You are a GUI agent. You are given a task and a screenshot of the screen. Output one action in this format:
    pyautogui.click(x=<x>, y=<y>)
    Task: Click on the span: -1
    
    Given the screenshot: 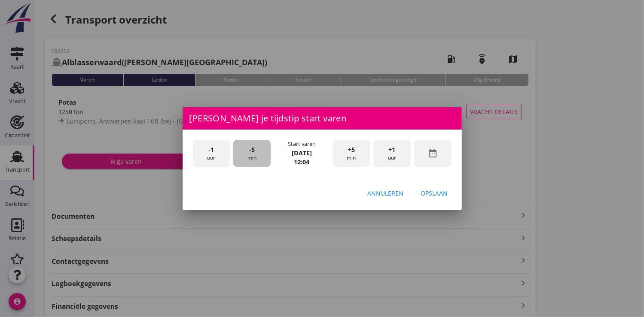 What is the action you would take?
    pyautogui.click(x=211, y=150)
    